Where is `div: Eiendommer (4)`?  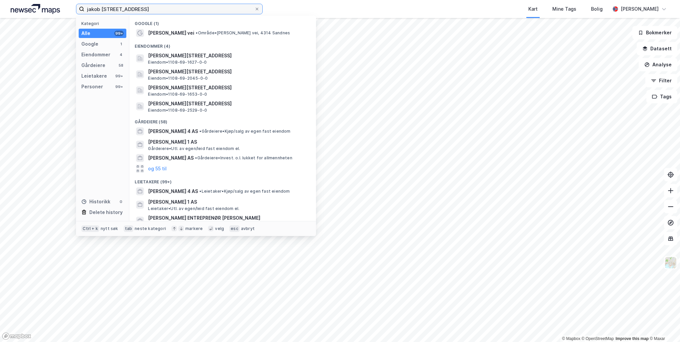
div: Eiendommer (4) is located at coordinates (223, 44).